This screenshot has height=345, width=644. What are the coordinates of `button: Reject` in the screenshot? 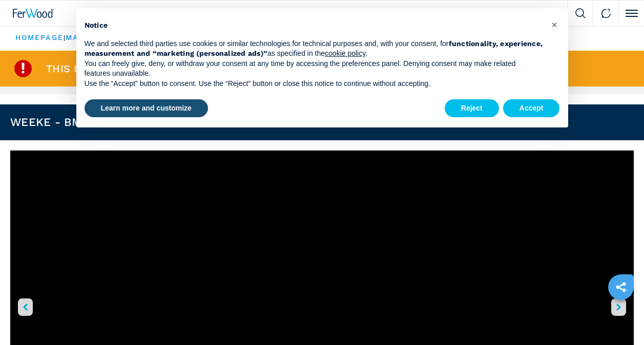 It's located at (472, 109).